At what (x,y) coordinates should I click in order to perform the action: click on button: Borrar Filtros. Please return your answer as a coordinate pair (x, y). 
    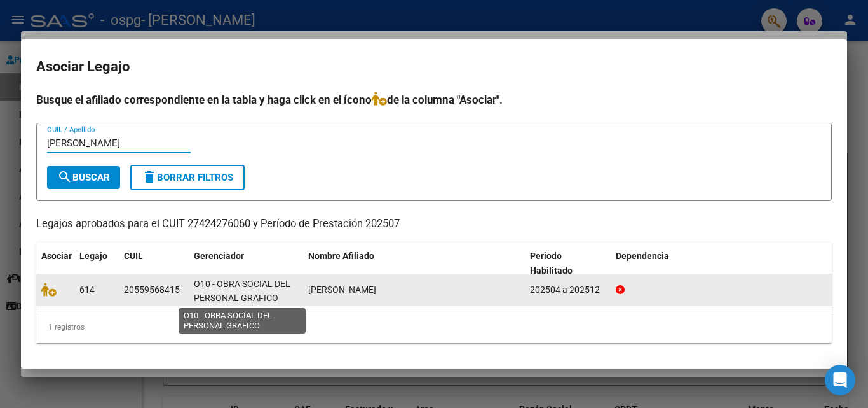
    Looking at the image, I should click on (188, 177).